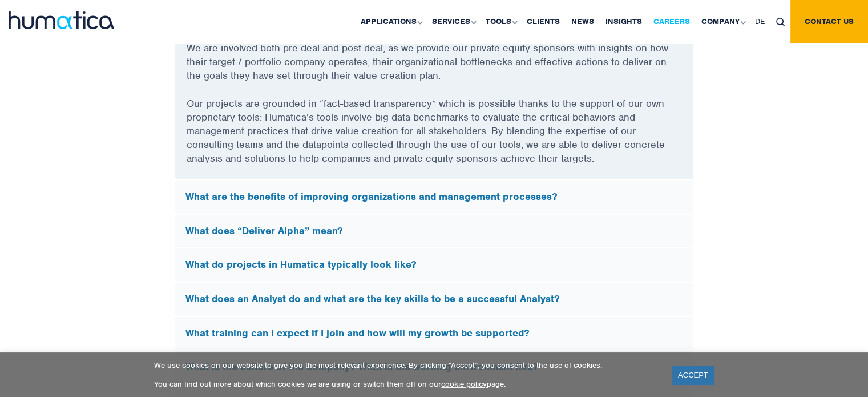 This screenshot has height=397, width=868. What do you see at coordinates (464, 383) in the screenshot?
I see `a: cookie policy` at bounding box center [464, 383].